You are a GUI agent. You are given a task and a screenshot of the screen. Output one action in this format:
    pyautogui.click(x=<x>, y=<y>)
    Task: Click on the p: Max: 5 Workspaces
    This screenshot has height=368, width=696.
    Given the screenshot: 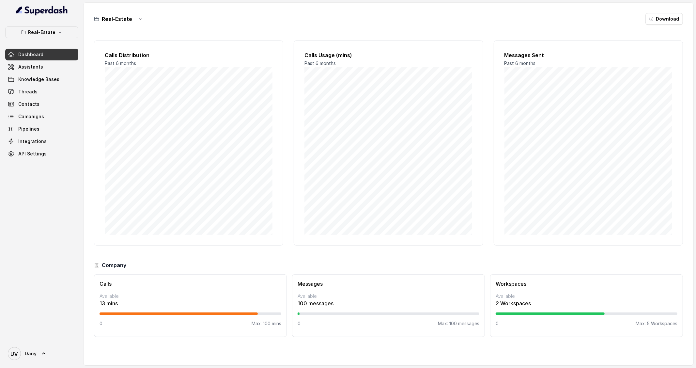 What is the action you would take?
    pyautogui.click(x=657, y=324)
    